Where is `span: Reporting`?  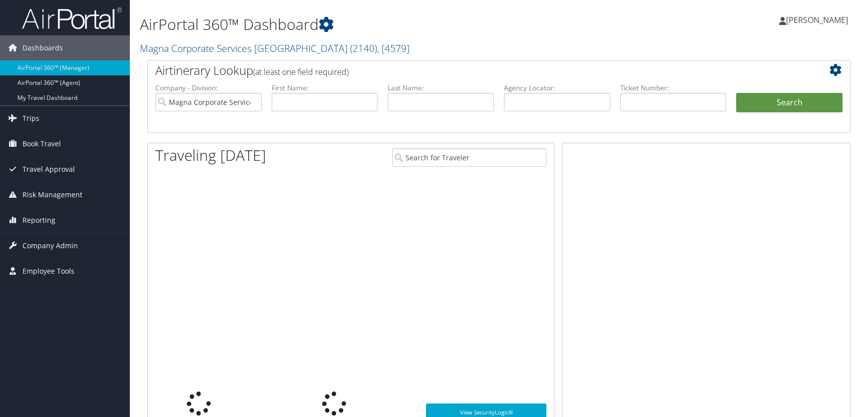
span: Reporting is located at coordinates (39, 220).